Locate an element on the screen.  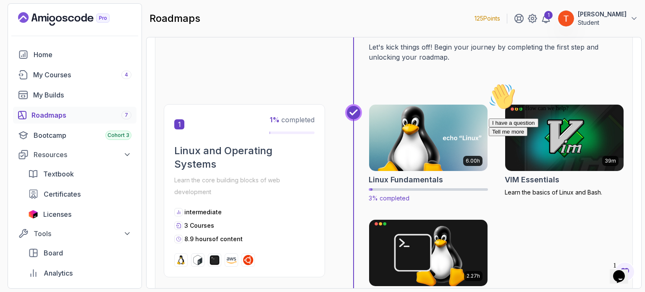
span: 3 Courses is located at coordinates (199, 225).